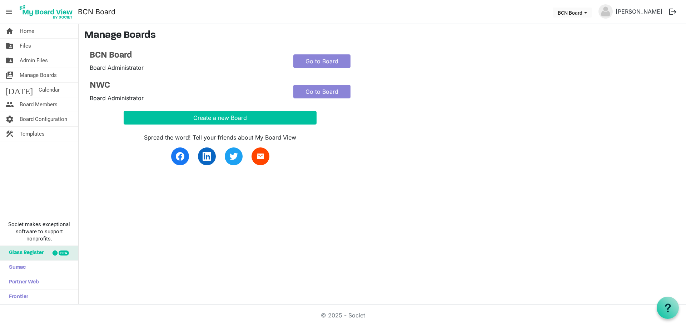 The image size is (686, 326). What do you see at coordinates (186, 85) in the screenshot?
I see `h4: NWC` at bounding box center [186, 85].